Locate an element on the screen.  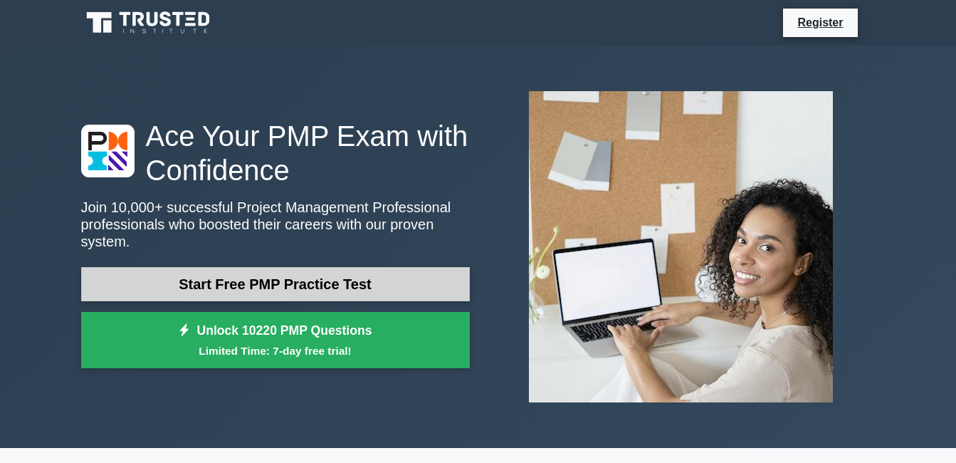
small: Limited Time: 7-day free trial! is located at coordinates (276, 350).